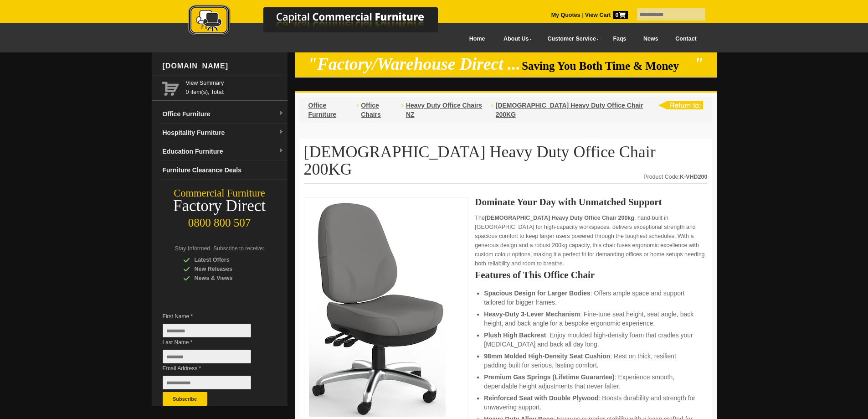  Describe the element at coordinates (227, 260) in the screenshot. I see `div: Latest Offers` at that location.